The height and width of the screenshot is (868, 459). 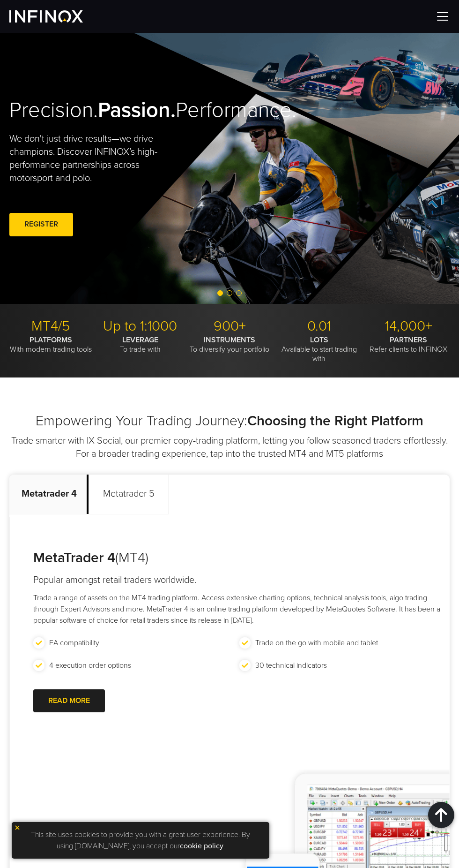 What do you see at coordinates (141, 326) in the screenshot?
I see `p: Up to 1:1000` at bounding box center [141, 326].